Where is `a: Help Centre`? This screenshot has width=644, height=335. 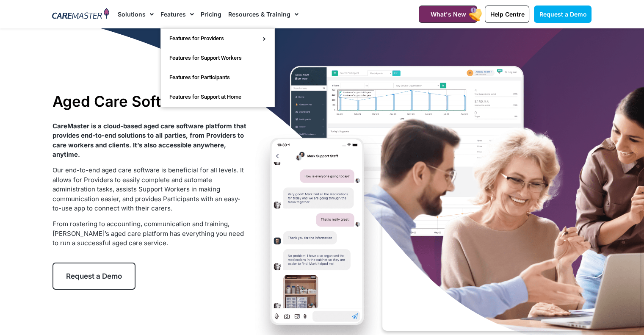
a: Help Centre is located at coordinates (507, 14).